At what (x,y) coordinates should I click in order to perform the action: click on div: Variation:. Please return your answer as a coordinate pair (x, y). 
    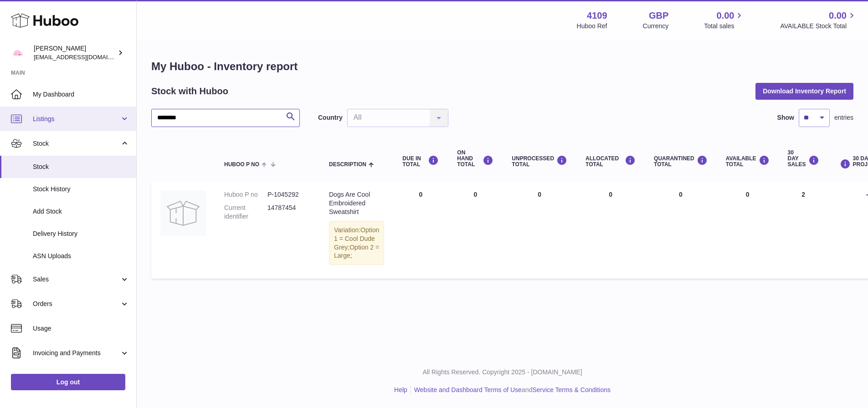
    Looking at the image, I should click on (356, 243).